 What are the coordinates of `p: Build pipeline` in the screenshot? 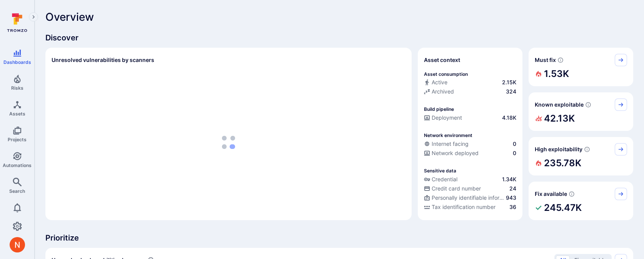 It's located at (439, 109).